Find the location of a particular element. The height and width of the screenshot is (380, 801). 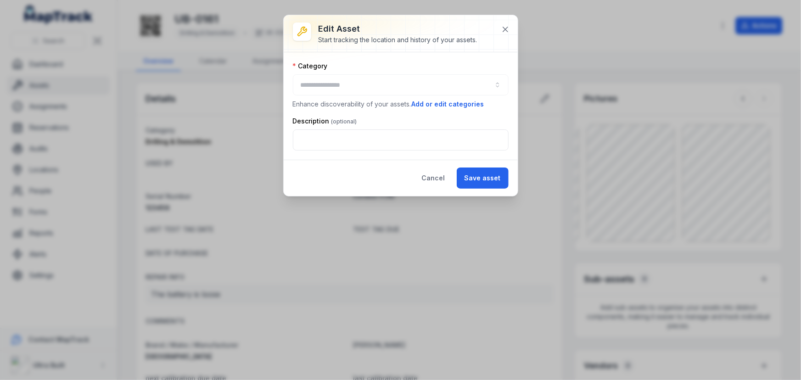

p: Enhance discoverability of your assets. is located at coordinates (401, 104).